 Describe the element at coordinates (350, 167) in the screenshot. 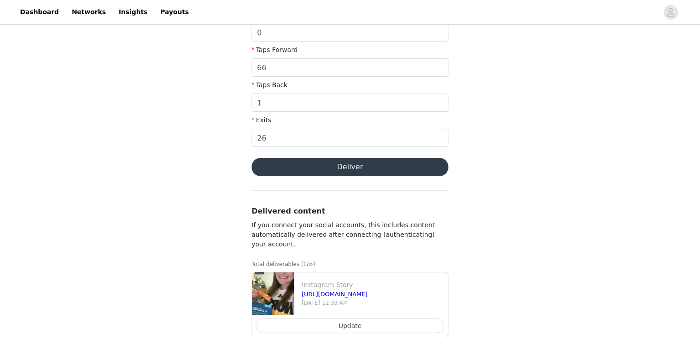

I see `button: Deliver` at that location.